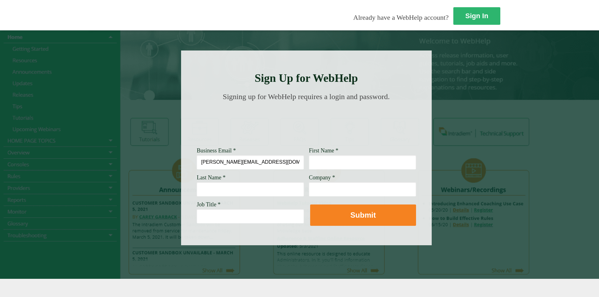 This screenshot has height=297, width=599. I want to click on span: Signing up for WebHelp requires a login and password., so click(306, 96).